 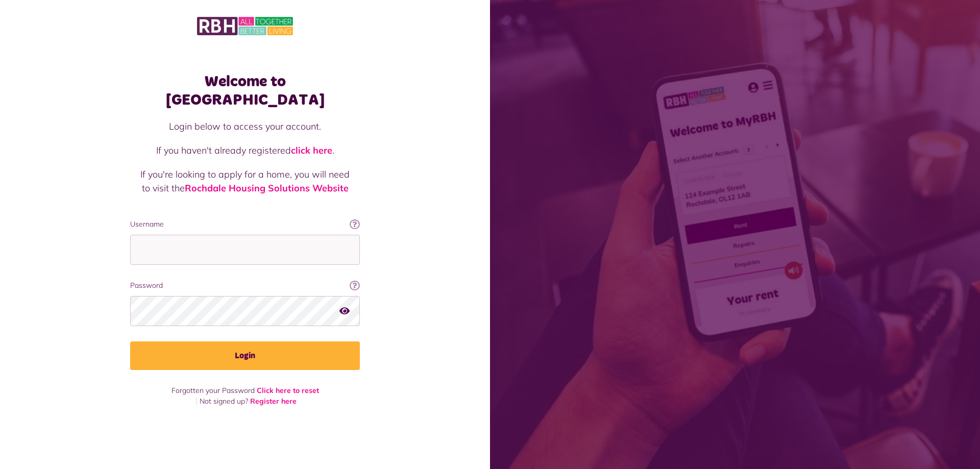 What do you see at coordinates (245, 224) in the screenshot?
I see `label: Username` at bounding box center [245, 224].